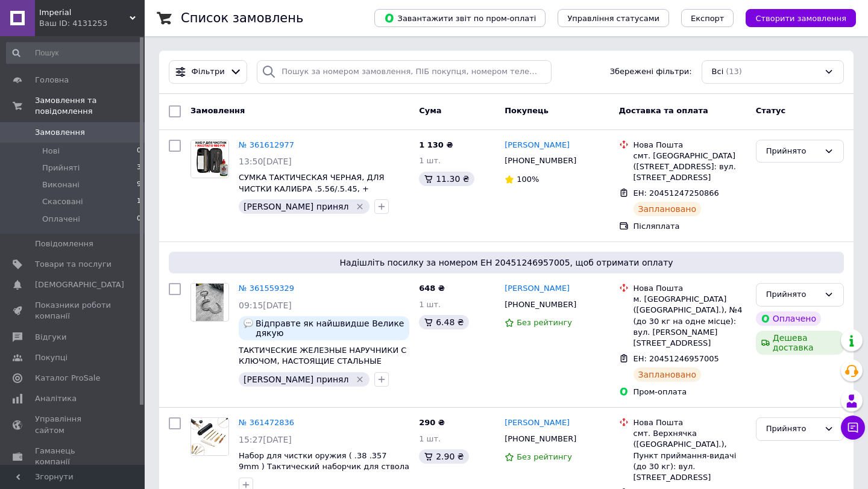  What do you see at coordinates (51, 151) in the screenshot?
I see `span: Нові` at bounding box center [51, 151].